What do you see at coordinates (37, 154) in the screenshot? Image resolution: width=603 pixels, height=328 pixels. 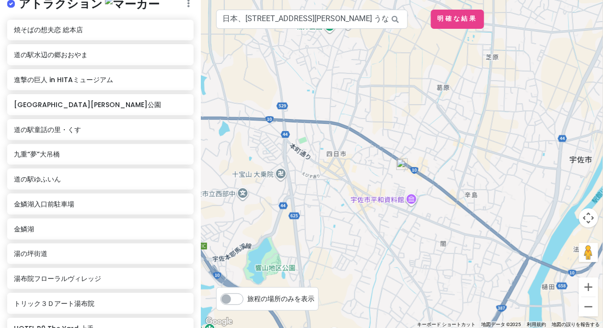 I see `font: 九重“夢”大吊橋` at bounding box center [37, 154].